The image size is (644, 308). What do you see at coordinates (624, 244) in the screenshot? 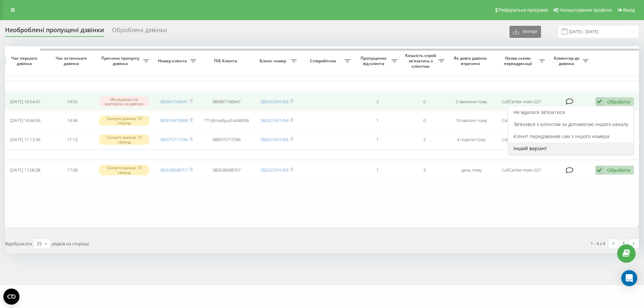
I see `a: 1` at bounding box center [624, 244].